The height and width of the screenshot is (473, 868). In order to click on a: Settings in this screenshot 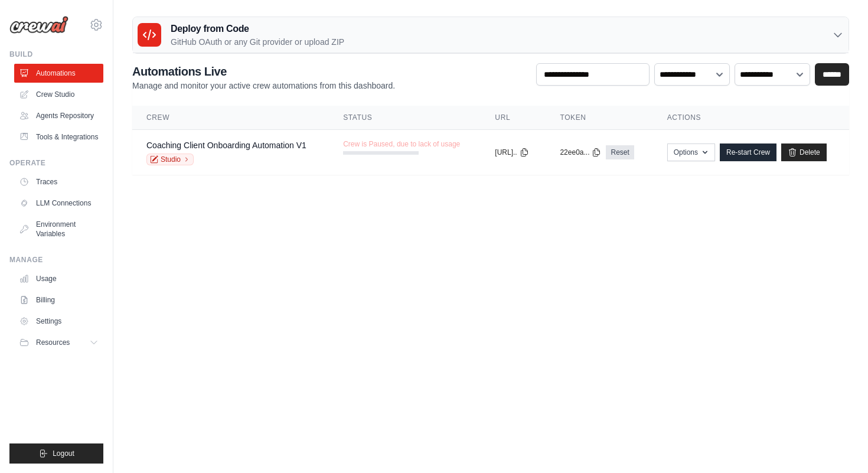, I will do `click(58, 321)`.